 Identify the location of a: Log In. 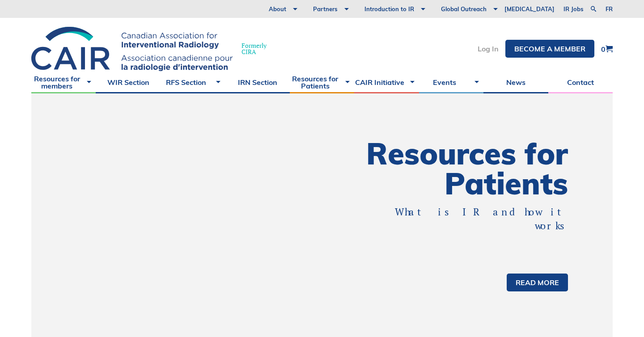
(488, 49).